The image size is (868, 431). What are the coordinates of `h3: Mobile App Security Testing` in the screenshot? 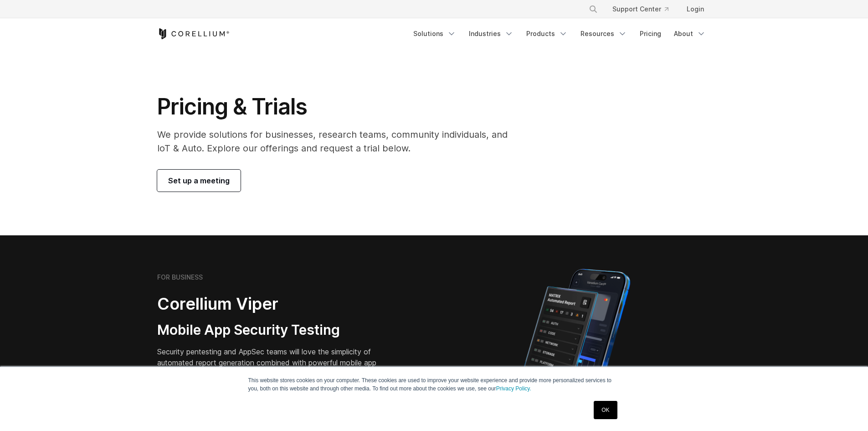 It's located at (274, 330).